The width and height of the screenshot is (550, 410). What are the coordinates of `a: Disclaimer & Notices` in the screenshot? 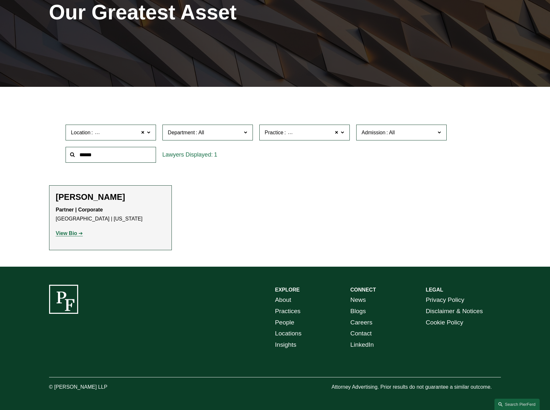 It's located at (454, 312).